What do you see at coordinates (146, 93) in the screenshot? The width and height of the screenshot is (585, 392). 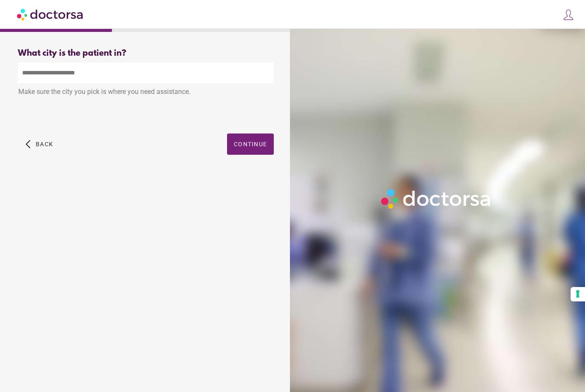 I see `div: Make sure the city you pick is where you need assistance.` at bounding box center [146, 93].